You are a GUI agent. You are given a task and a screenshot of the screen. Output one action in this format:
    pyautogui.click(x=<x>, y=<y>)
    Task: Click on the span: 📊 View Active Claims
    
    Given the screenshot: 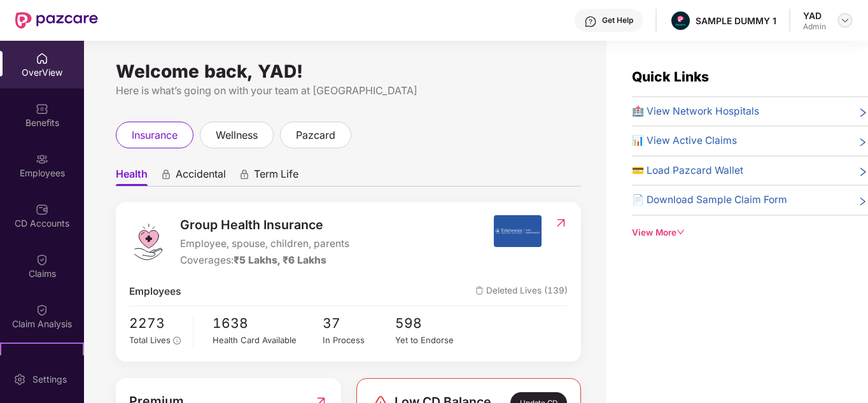 What is the action you would take?
    pyautogui.click(x=684, y=140)
    